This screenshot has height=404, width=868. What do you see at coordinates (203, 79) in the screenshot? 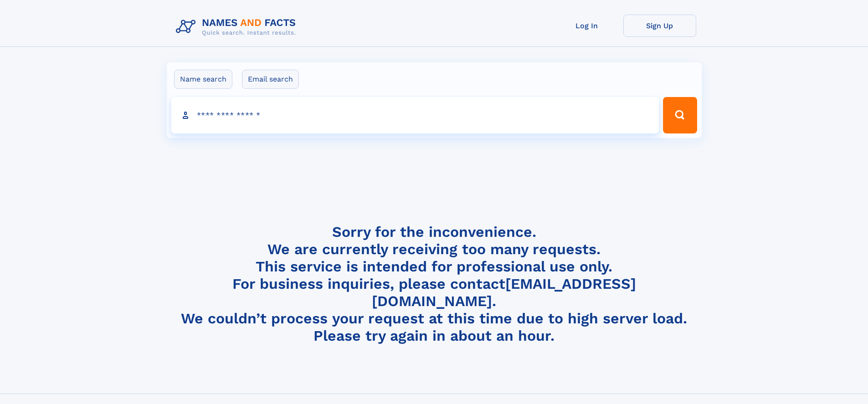
I see `label: Name search` at bounding box center [203, 79].